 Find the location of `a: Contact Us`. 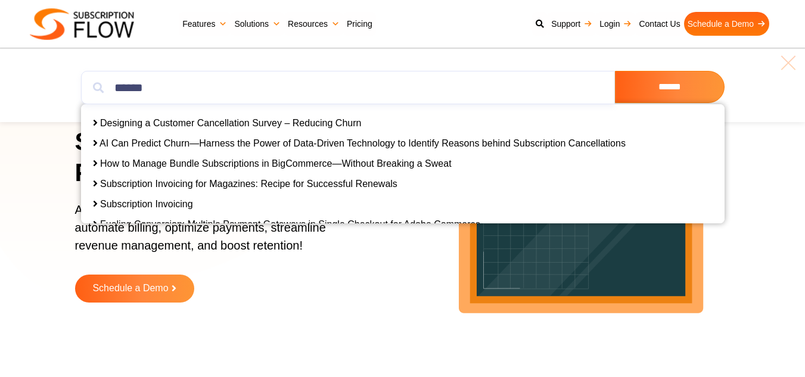

a: Contact Us is located at coordinates (659, 24).